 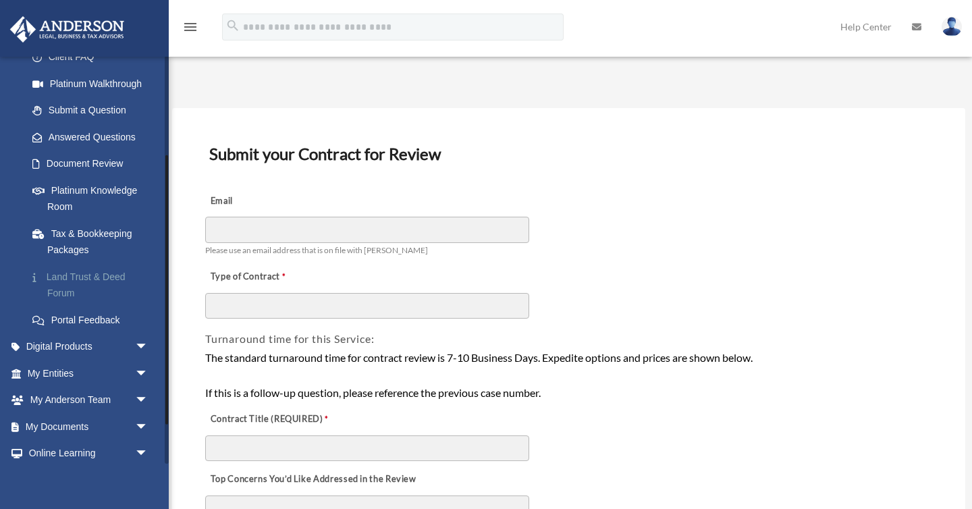 I want to click on label: Top Concerns You’d Like Addressed in the Review, so click(x=313, y=480).